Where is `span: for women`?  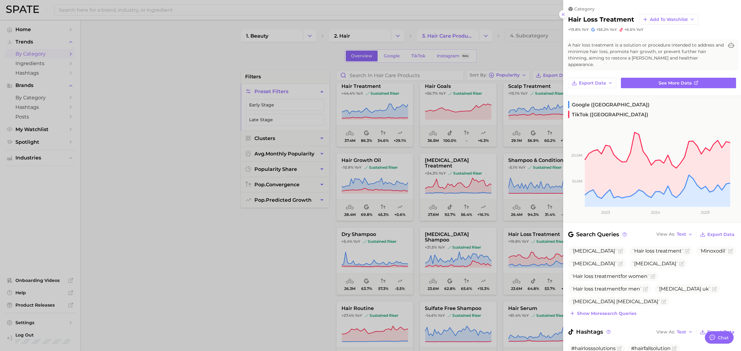
span: for women is located at coordinates (610, 276).